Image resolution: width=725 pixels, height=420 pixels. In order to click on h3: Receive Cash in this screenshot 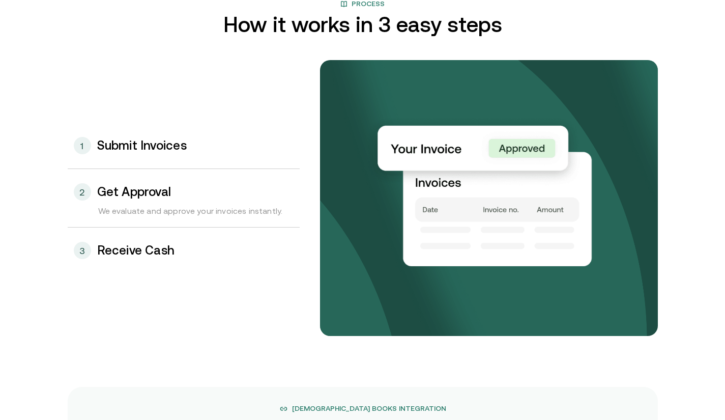, I will do `click(136, 250)`.